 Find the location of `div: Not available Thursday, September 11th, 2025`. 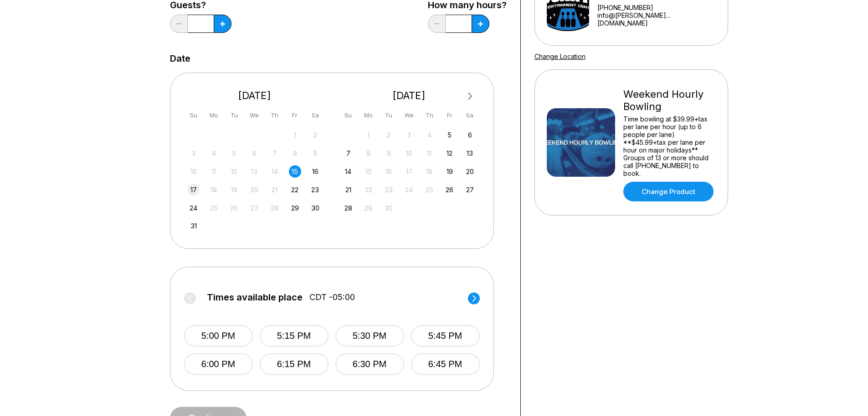

div: Not available Thursday, September 11th, 2025 is located at coordinates (429, 153).